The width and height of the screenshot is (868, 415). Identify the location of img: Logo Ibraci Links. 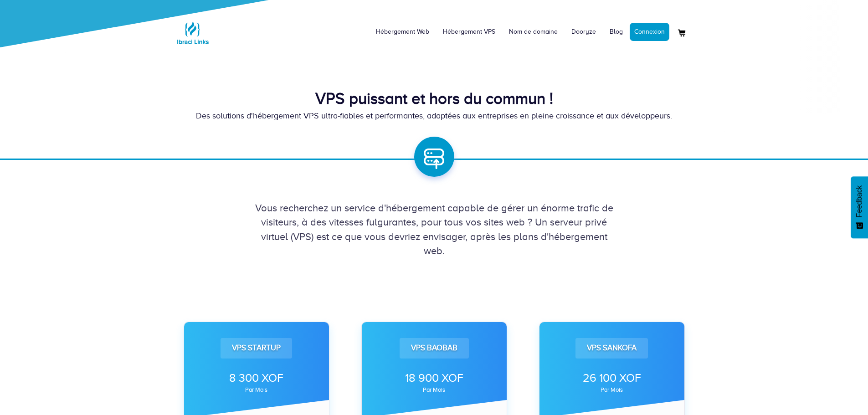
(193, 33).